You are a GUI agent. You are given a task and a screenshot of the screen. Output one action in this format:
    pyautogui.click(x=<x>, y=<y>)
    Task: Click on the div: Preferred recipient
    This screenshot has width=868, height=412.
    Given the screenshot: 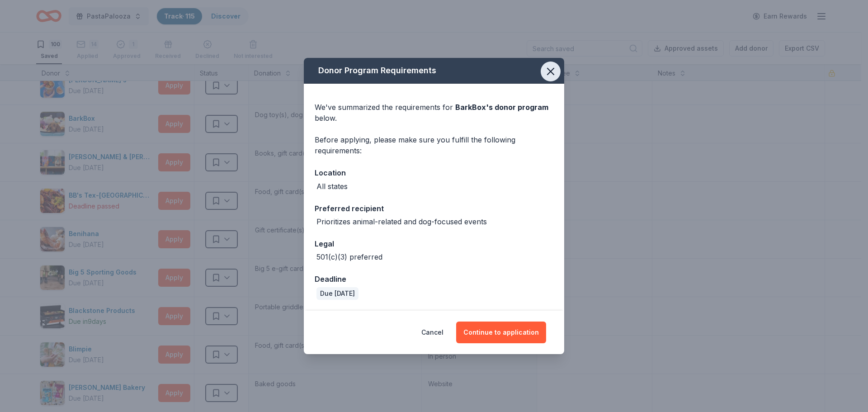 What is the action you would take?
    pyautogui.click(x=434, y=209)
    